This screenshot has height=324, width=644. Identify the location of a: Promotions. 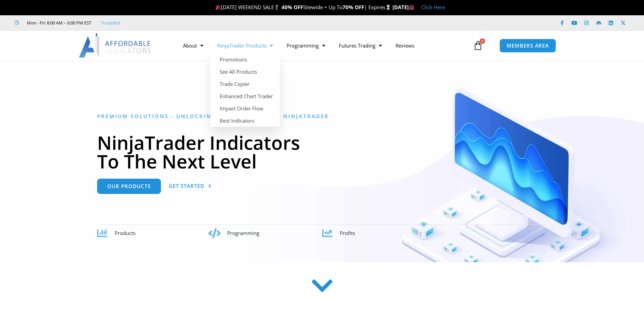
(245, 59).